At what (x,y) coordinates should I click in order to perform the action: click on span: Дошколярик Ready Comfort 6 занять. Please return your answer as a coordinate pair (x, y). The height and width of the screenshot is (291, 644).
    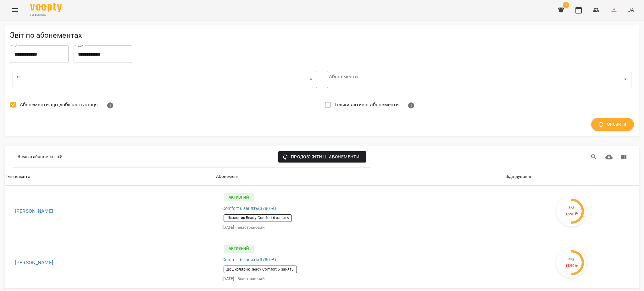
    Looking at the image, I should click on (260, 269).